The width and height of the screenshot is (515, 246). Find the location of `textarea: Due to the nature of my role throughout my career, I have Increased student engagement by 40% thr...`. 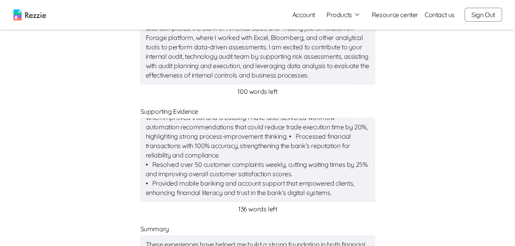

textarea: Due to the nature of my role throughout my career, I have Increased student engagement by 40% thr... is located at coordinates (258, 160).